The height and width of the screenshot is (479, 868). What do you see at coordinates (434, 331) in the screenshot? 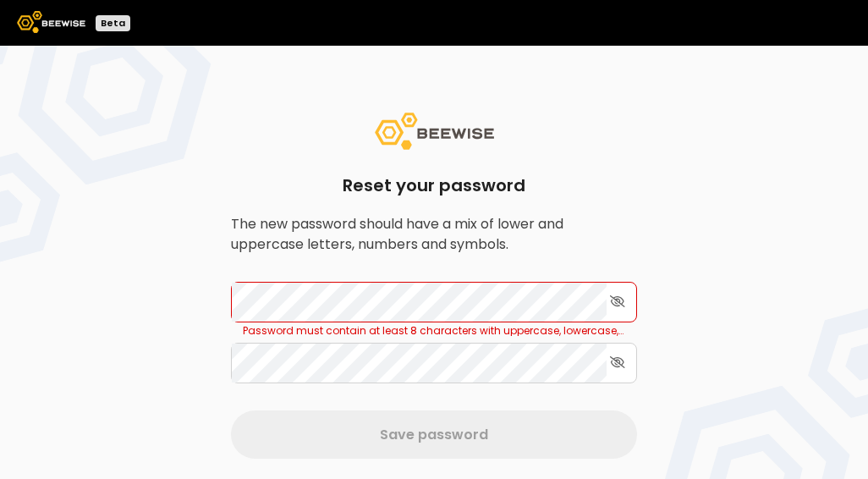
I see `p: Password must contain at least 8 characters with uppercase, lowercase, number and special character` at bounding box center [434, 331].